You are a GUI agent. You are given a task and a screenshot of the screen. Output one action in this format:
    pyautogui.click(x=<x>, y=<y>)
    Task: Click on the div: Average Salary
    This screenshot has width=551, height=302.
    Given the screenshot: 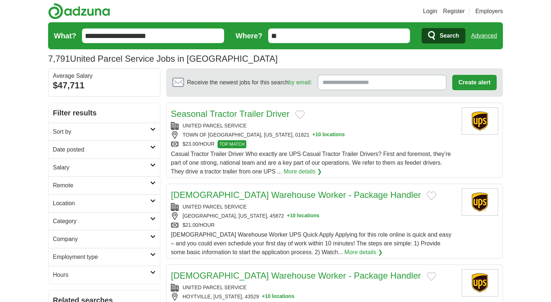 What is the action you would take?
    pyautogui.click(x=104, y=76)
    